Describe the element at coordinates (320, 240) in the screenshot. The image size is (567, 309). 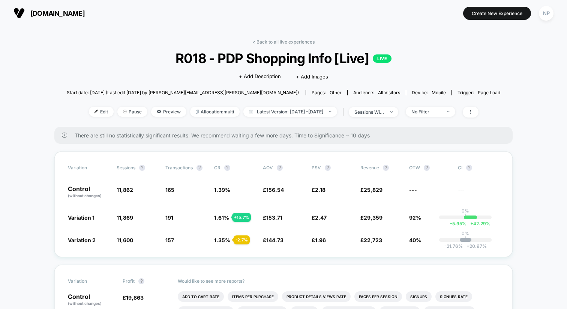
I see `span: 1.96` at that location.